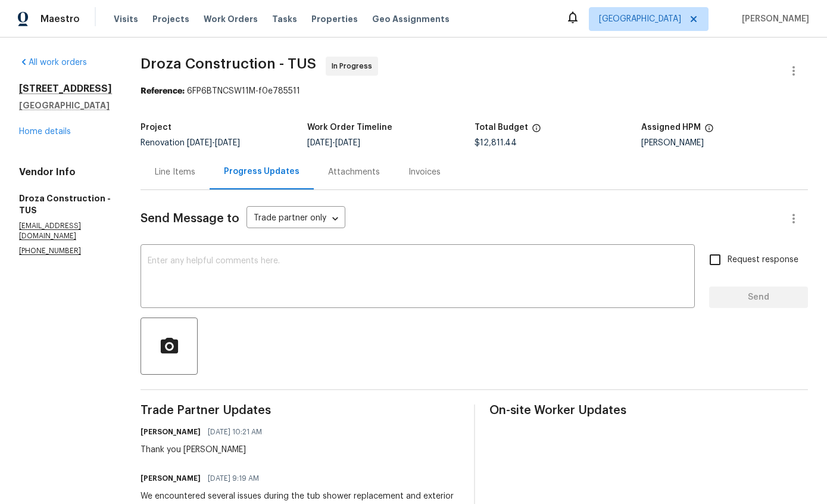 This screenshot has width=827, height=504. What do you see at coordinates (536, 131) in the screenshot?
I see `span: The total cost of line items that have been proposed by Opendoor. This sum includes line items th...` at bounding box center [536, 131].